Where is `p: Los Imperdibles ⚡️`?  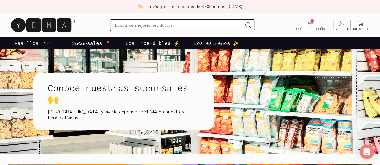 p: Los Imperdibles ⚡️ is located at coordinates (152, 43).